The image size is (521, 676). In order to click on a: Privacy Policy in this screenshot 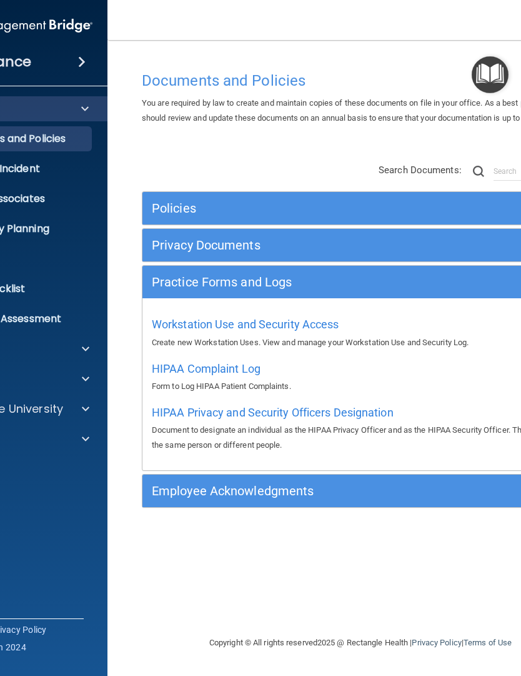, I will do `click(436, 642)`.